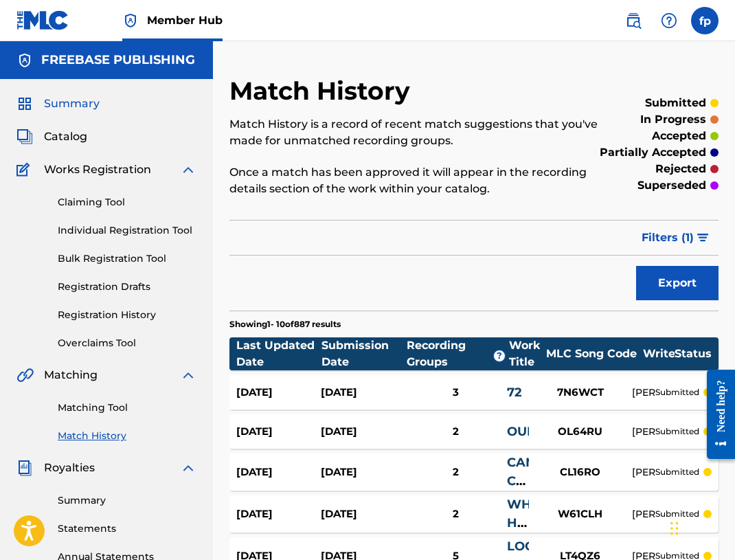 The image size is (735, 560). What do you see at coordinates (673, 120) in the screenshot?
I see `p: in progress` at bounding box center [673, 120].